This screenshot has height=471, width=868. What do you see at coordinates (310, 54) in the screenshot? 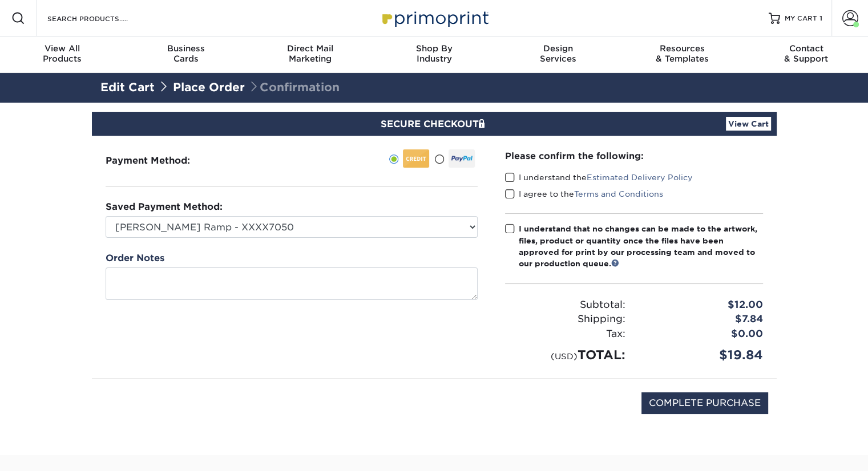
I see `a: Direct MailMarketing` at bounding box center [310, 54].